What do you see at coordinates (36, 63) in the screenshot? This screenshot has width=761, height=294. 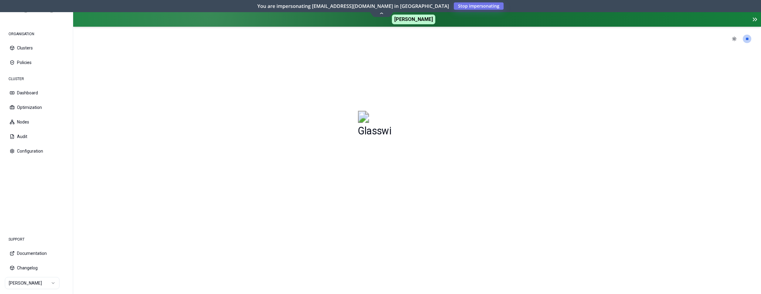 I see `button: Policies` at bounding box center [36, 63].